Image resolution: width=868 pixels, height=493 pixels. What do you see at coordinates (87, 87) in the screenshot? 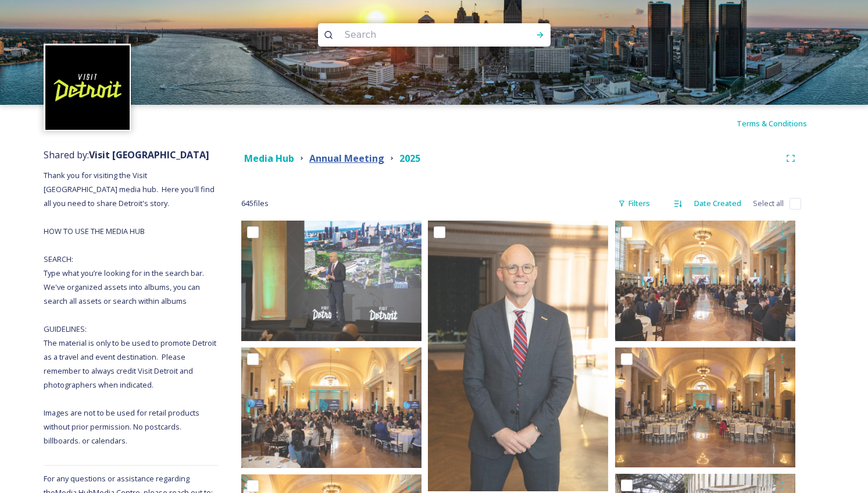
I see `img: VISIT%20DETROIT%20LOGO%20-%20BLACK%20BACKGROUND.png` at bounding box center [87, 87].